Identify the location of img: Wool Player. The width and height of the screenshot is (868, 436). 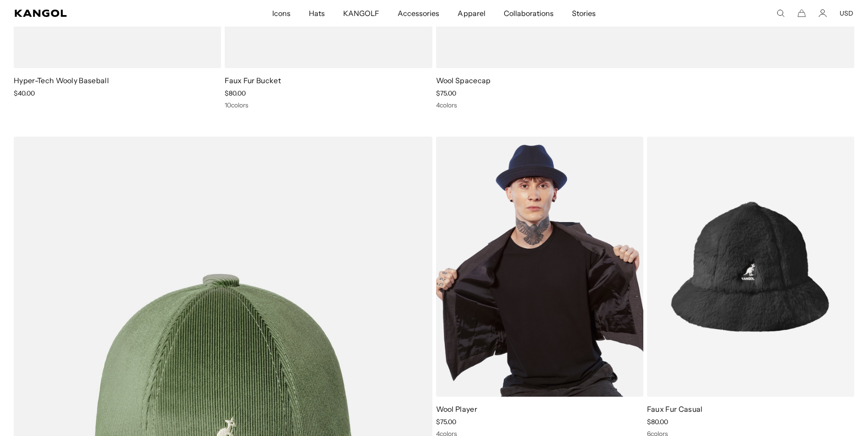
(539, 266).